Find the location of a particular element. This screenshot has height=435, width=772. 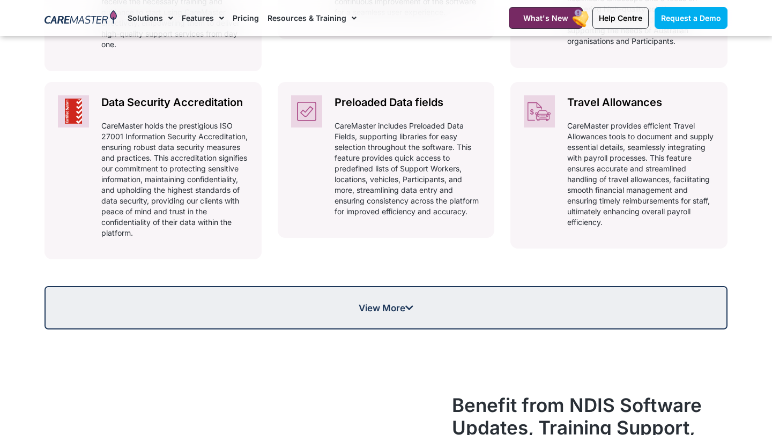

h2: Travel Allowances is located at coordinates (641, 102).